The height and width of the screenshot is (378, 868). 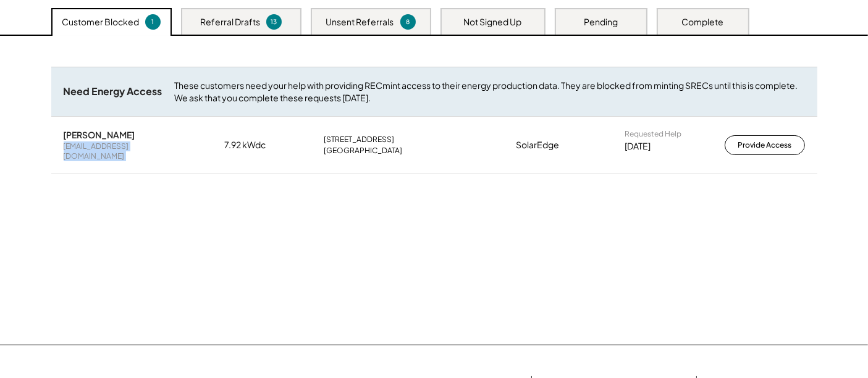 I want to click on div: SolarEdge, so click(x=551, y=145).